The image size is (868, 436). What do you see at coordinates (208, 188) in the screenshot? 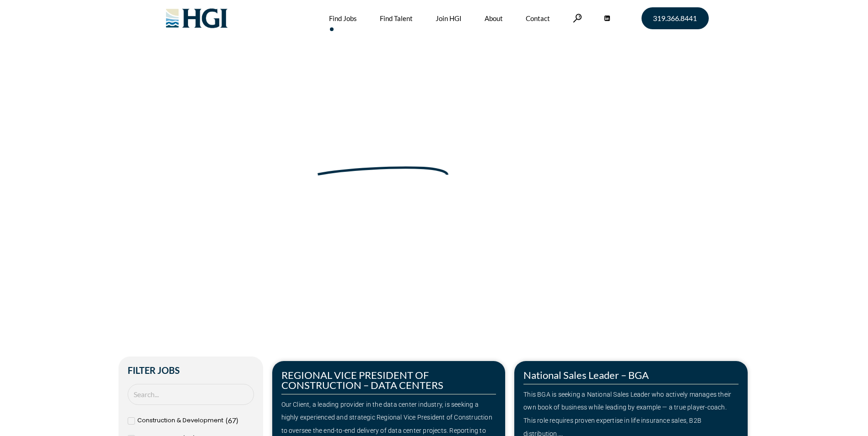
I see `span: Jobs` at bounding box center [208, 188].